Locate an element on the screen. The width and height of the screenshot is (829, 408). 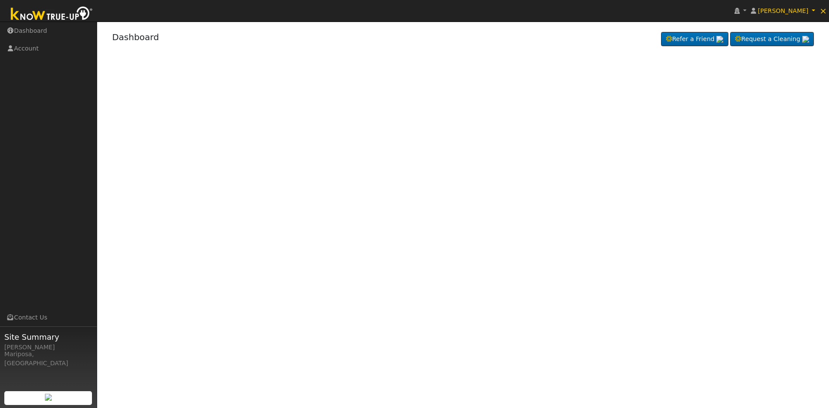
img: Know True-Up is located at coordinates (52, 14).